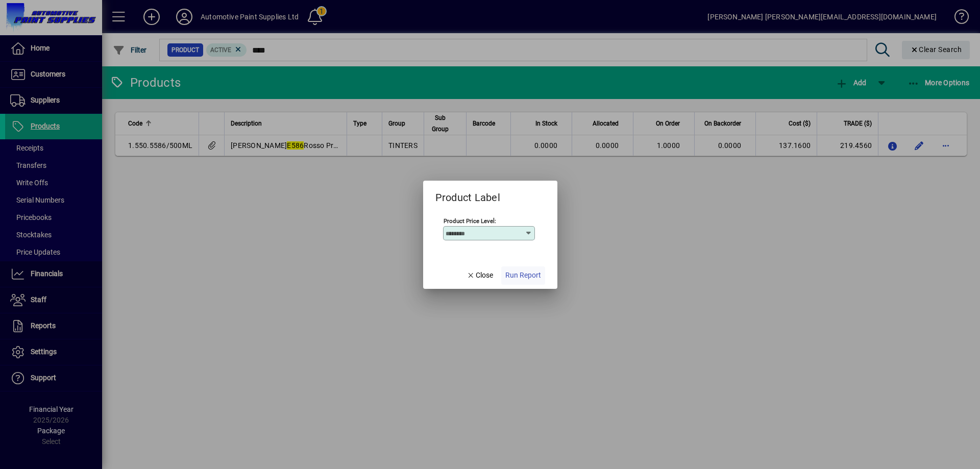 The image size is (980, 469). Describe the element at coordinates (480, 276) in the screenshot. I see `button: Close` at that location.